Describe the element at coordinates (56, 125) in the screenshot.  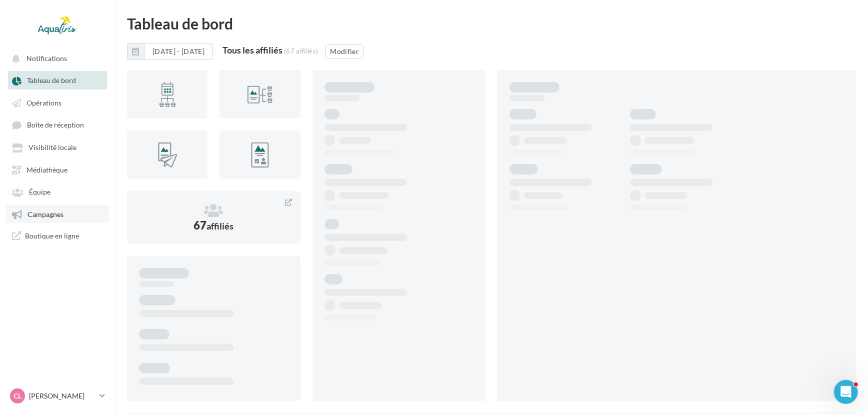
I see `span: Boîte de réception` at that location.